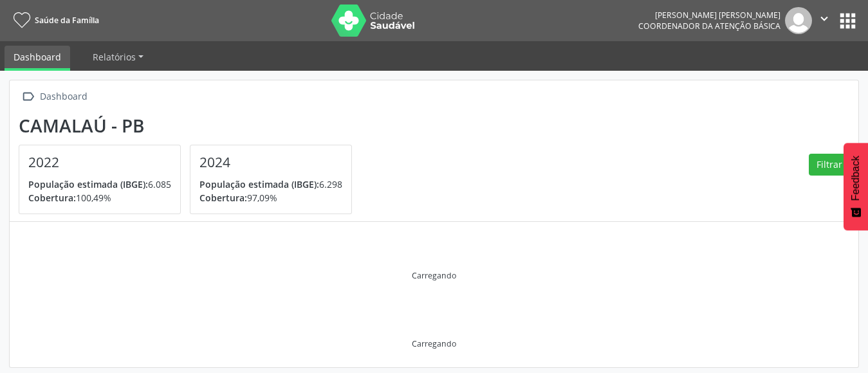 This screenshot has height=373, width=868. What do you see at coordinates (856, 178) in the screenshot?
I see `span: Feedback` at bounding box center [856, 178].